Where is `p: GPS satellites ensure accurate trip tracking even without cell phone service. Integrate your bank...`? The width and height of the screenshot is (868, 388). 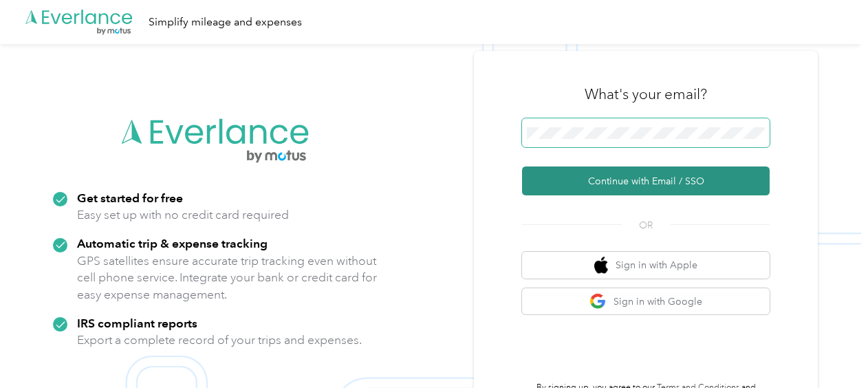
p: GPS satellites ensure accurate trip tracking even without cell phone service. Integrate your bank... is located at coordinates (227, 277).